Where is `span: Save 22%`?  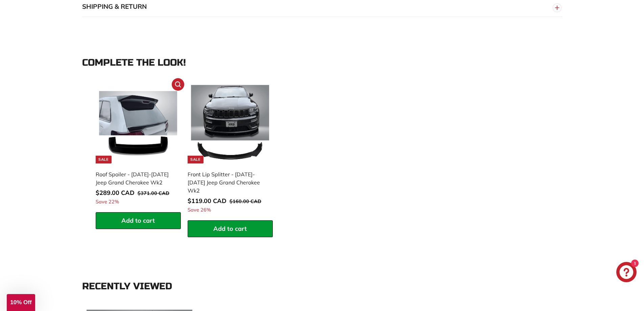 span: Save 22% is located at coordinates (107, 202).